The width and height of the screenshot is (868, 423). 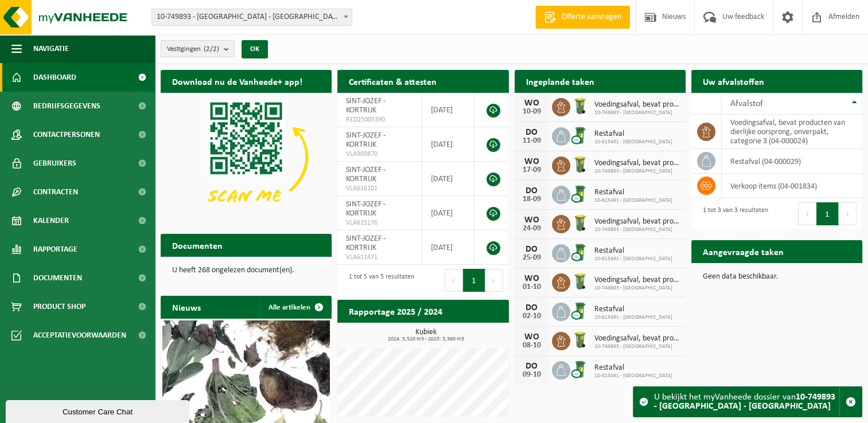 I want to click on div: 25-09, so click(x=532, y=258).